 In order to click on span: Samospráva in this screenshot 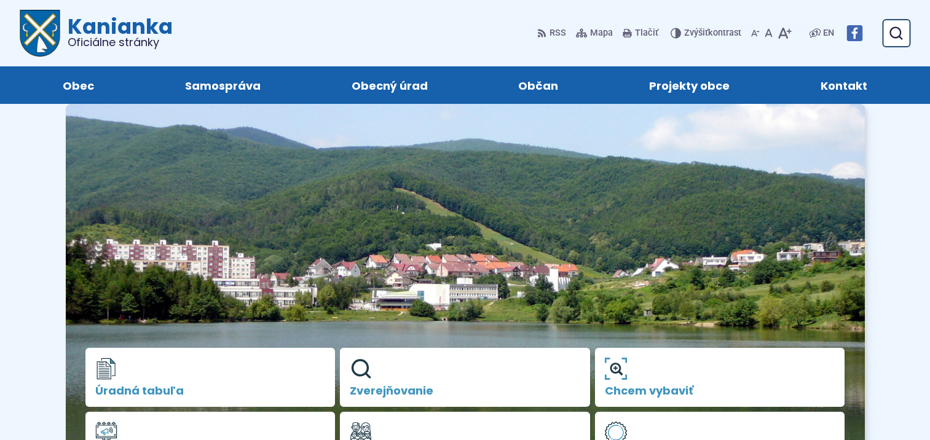, I will do `click(222, 85)`.